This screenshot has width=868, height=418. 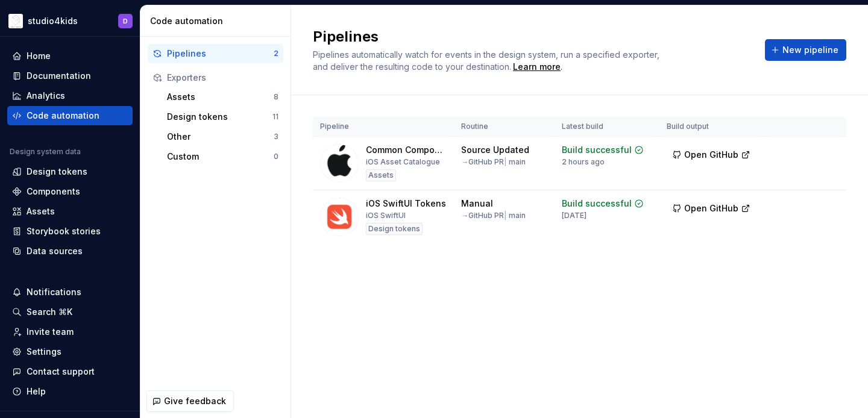 What do you see at coordinates (53, 21) in the screenshot?
I see `div: studio4kids` at bounding box center [53, 21].